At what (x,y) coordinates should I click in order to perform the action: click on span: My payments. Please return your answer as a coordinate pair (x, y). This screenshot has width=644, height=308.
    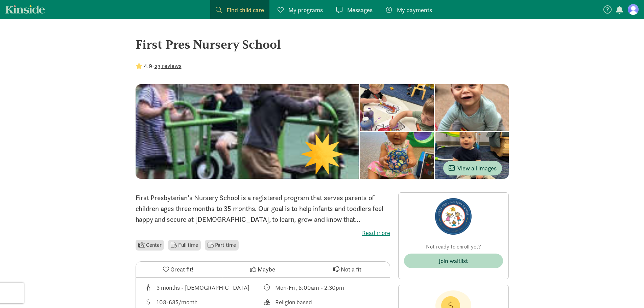
    Looking at the image, I should click on (414, 10).